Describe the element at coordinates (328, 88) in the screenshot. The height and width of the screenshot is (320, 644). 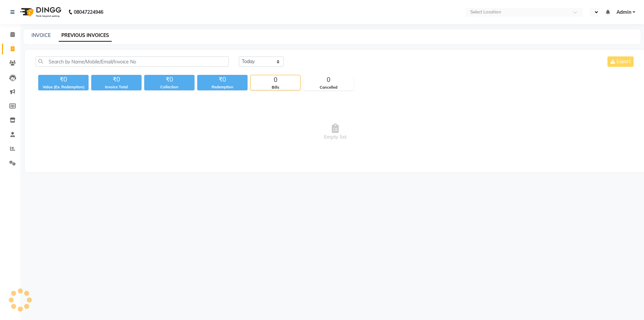
I see `div: Cancelled` at that location.